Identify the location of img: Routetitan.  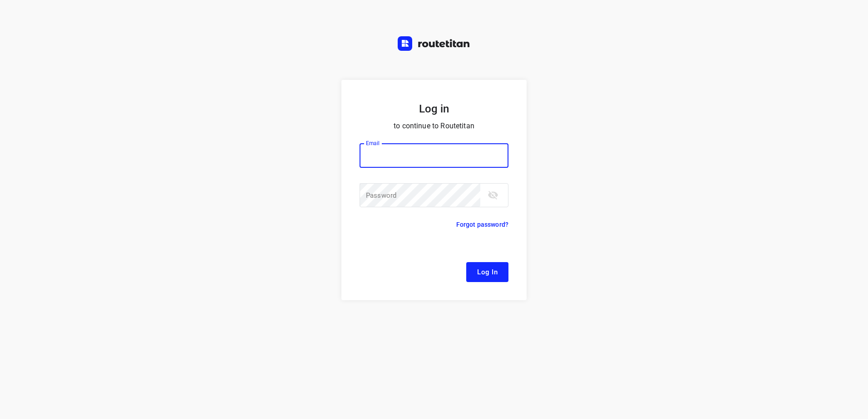
(434, 43).